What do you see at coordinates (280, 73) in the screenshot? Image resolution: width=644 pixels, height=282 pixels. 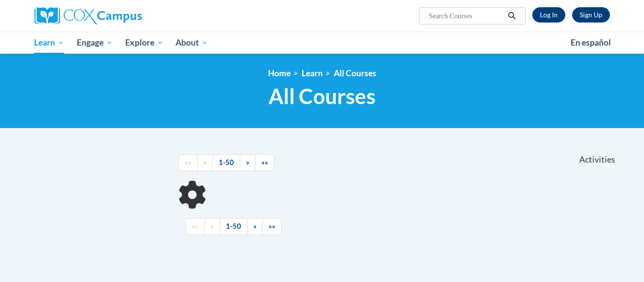 I see `a: Home` at bounding box center [280, 73].